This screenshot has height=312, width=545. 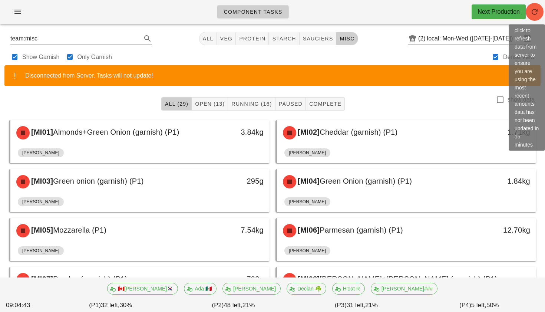 What do you see at coordinates (347, 39) in the screenshot?
I see `span: misc` at bounding box center [347, 39].